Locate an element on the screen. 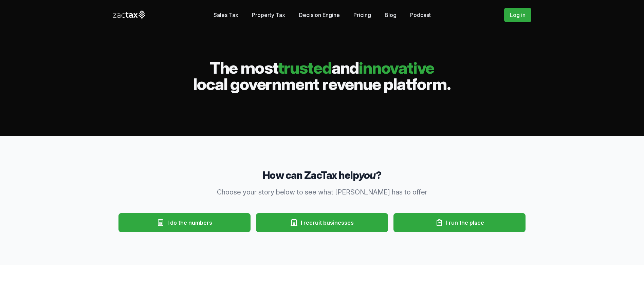  span: trusted is located at coordinates (305, 68).